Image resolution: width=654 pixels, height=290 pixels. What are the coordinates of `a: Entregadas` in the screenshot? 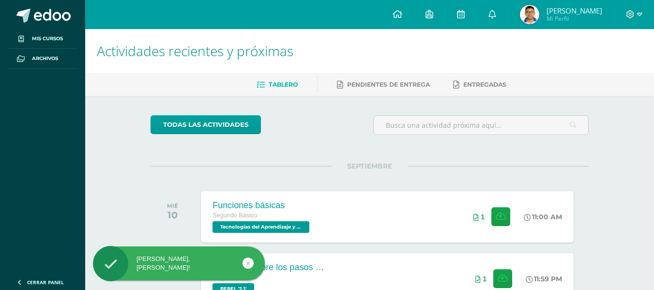 It's located at (480, 85).